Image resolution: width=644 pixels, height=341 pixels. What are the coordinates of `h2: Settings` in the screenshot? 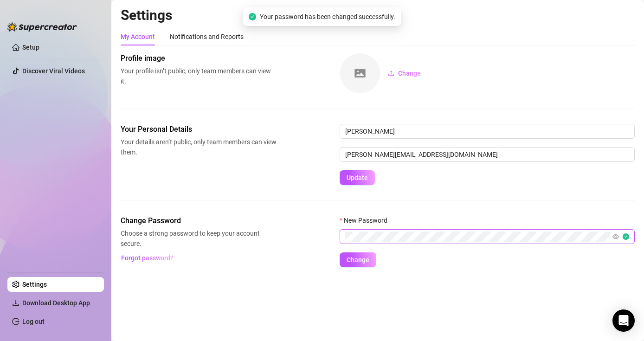 It's located at (378, 16).